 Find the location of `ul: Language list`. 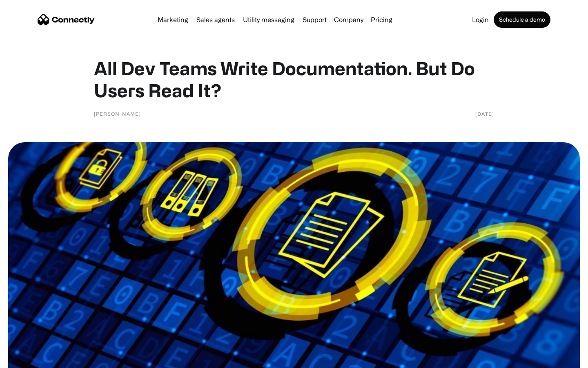

ul: Language list is located at coordinates (33, 359).